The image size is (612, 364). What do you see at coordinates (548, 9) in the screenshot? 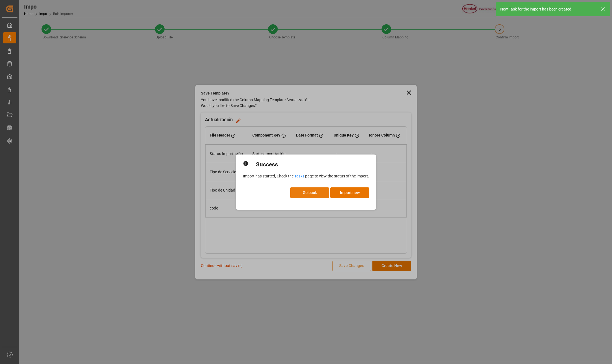
I see `div: New Task for the import has been created` at bounding box center [548, 9].